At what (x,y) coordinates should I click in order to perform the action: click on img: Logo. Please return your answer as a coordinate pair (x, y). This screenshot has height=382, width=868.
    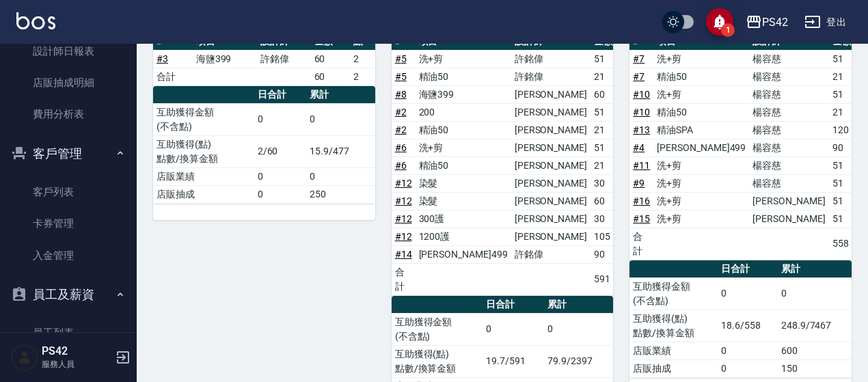
    Looking at the image, I should click on (35, 21).